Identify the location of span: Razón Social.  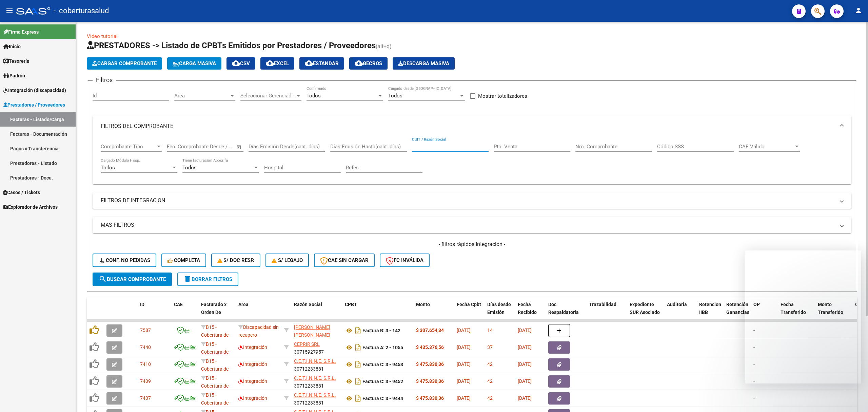
(308, 304).